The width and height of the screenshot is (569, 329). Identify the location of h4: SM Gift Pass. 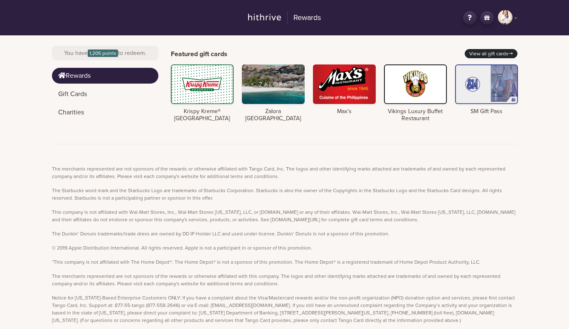
(487, 111).